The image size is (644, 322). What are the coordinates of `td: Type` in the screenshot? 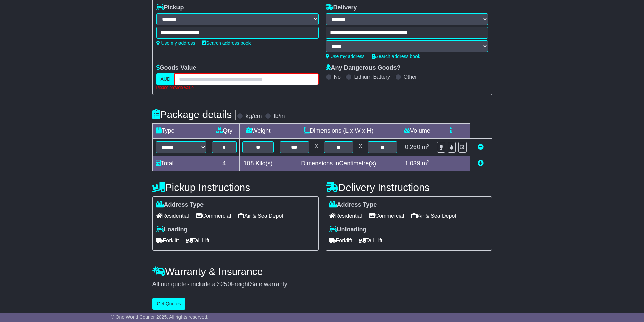 It's located at (180, 131).